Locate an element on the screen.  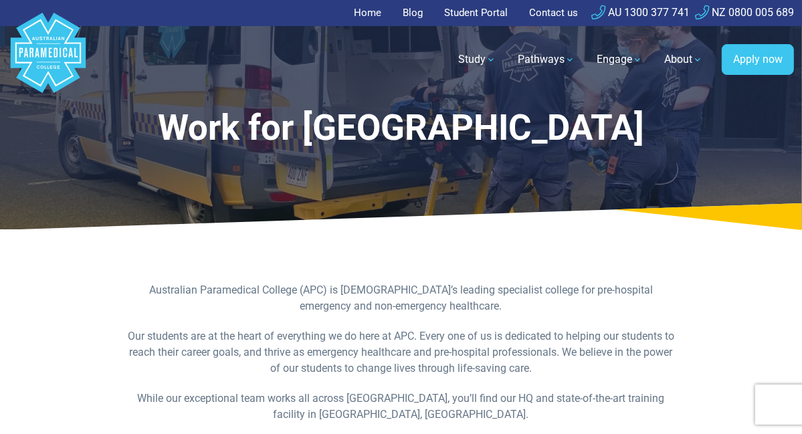
a: Engage is located at coordinates (619, 59).